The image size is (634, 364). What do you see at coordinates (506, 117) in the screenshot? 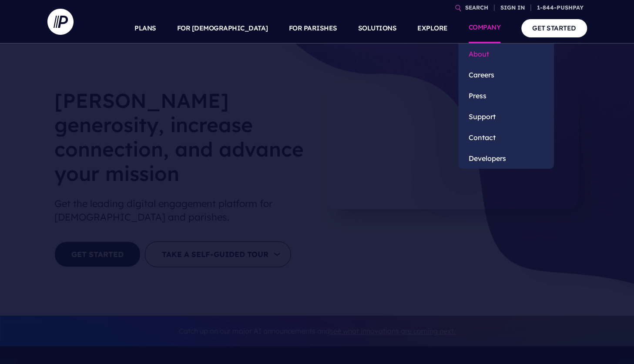
I see `a: Support` at bounding box center [506, 117].